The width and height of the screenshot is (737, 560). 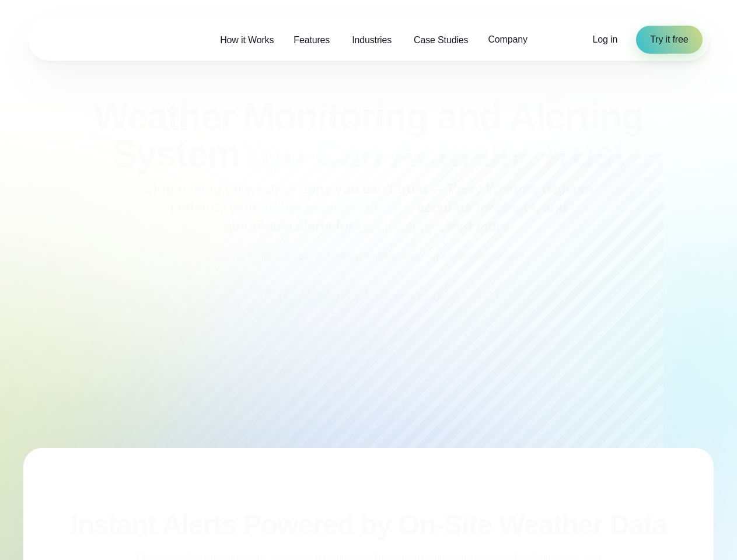 I want to click on span: Features, so click(x=311, y=40).